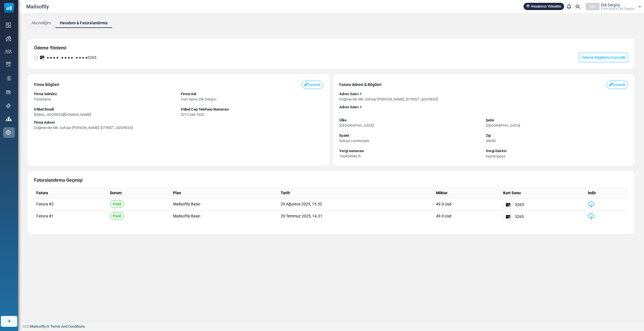 The image size is (644, 331). I want to click on span: Zip, so click(488, 135).